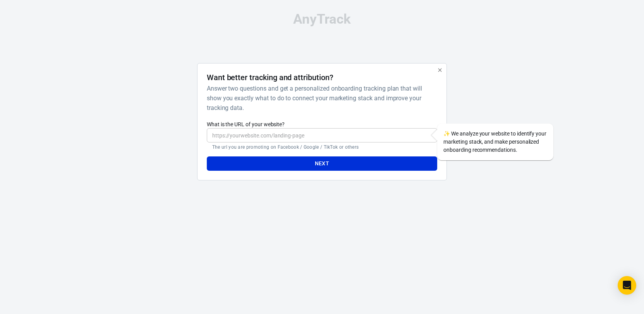 The height and width of the screenshot is (314, 644). Describe the element at coordinates (322, 163) in the screenshot. I see `button: Next` at that location.